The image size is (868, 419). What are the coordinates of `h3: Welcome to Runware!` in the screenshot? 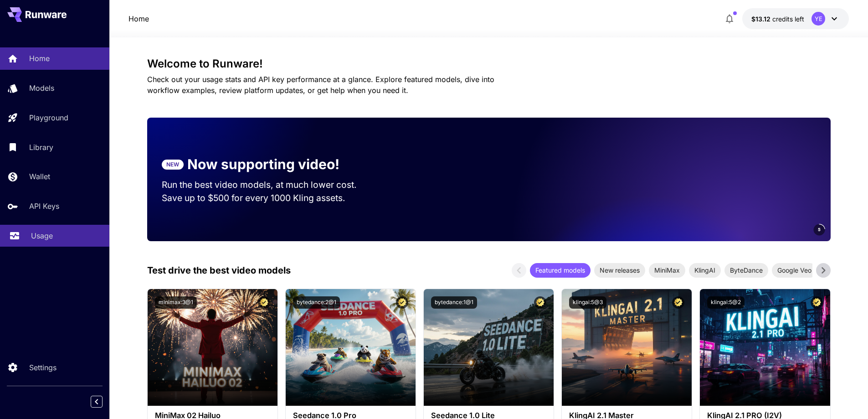 It's located at (489, 64).